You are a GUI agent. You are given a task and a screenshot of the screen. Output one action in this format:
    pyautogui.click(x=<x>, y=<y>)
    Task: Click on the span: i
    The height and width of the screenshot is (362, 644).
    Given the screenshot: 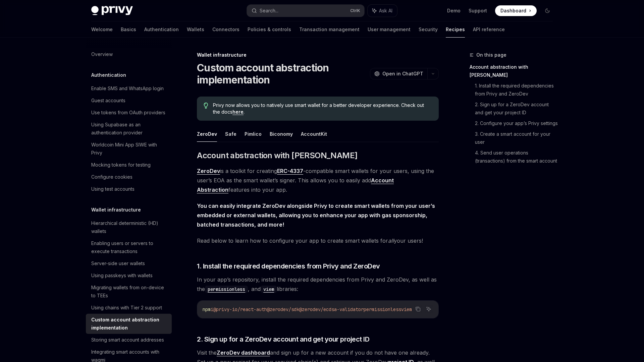 What is the action you would take?
    pyautogui.click(x=212, y=309)
    